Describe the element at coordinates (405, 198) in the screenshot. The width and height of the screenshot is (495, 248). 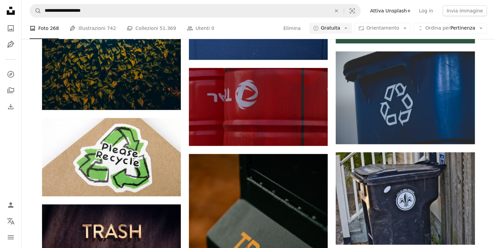
I see `a: un bidone della spazzatura nero seduto accanto a una staccionata di legno` at that location.